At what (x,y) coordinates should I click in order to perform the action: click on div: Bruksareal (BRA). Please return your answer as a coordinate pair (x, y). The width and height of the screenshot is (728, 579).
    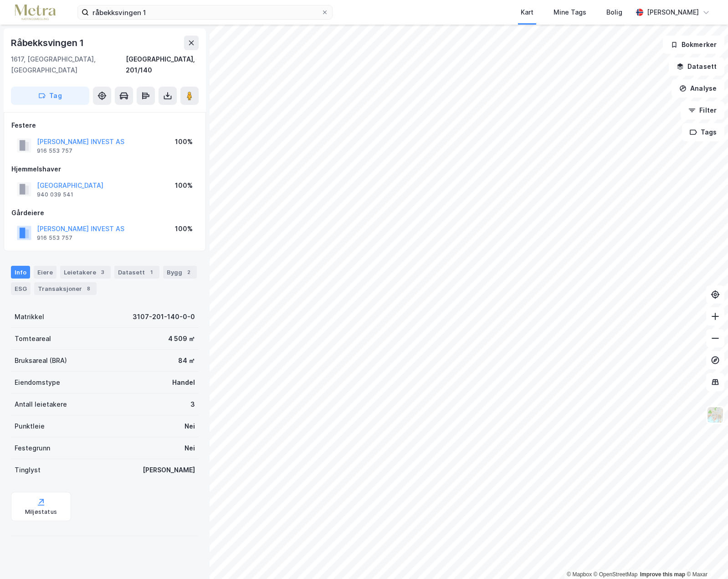
    Looking at the image, I should click on (41, 361).